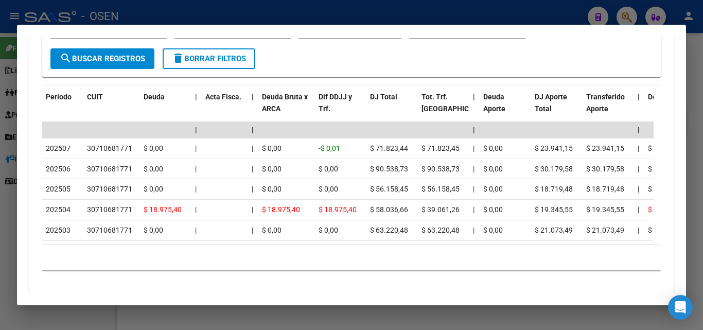  Describe the element at coordinates (154, 97) in the screenshot. I see `span: Deuda` at that location.